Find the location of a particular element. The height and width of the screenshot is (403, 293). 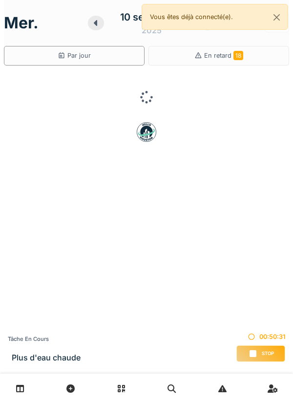

span: 18 is located at coordinates (238, 55).